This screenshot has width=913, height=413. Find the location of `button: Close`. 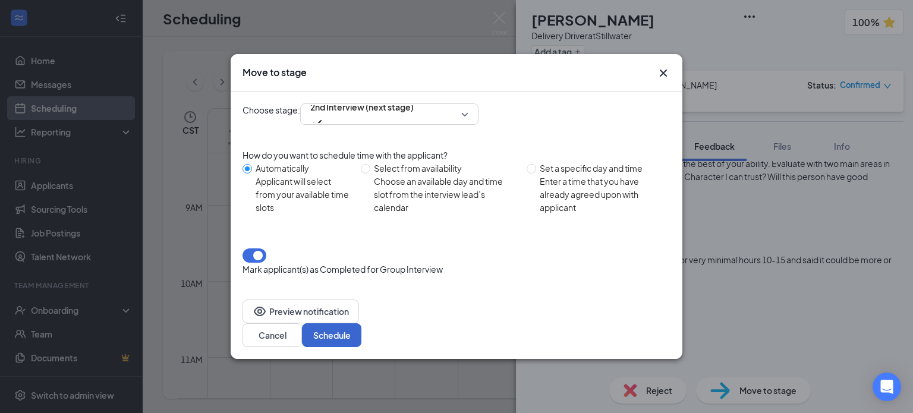

button: Close is located at coordinates (663, 73).